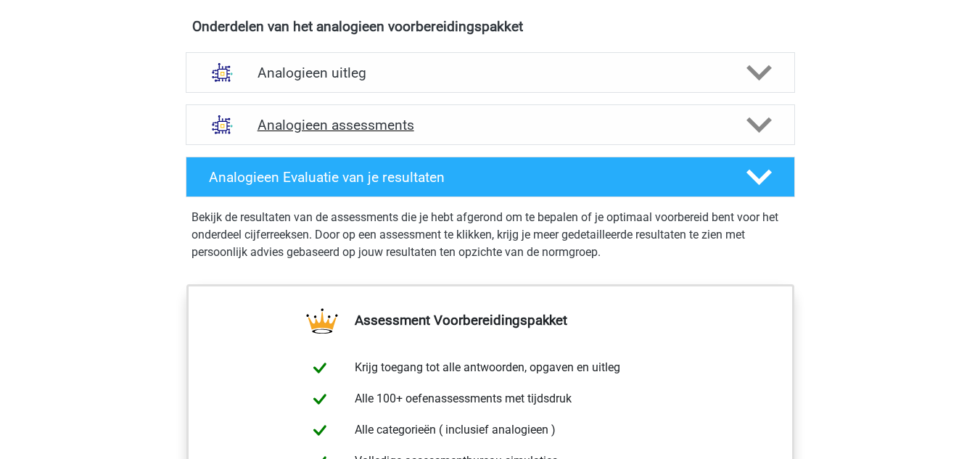 The width and height of the screenshot is (980, 459). I want to click on a: uitleg Analogieen uitleg, so click(490, 73).